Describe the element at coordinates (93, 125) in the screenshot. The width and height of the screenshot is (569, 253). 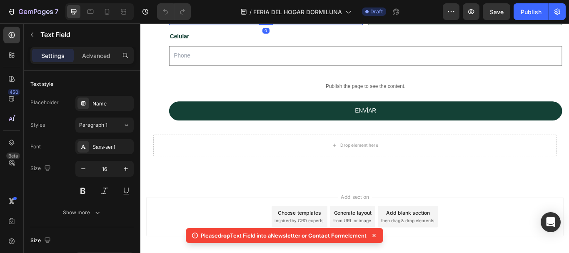
I see `span: Paragraph 1` at that location.